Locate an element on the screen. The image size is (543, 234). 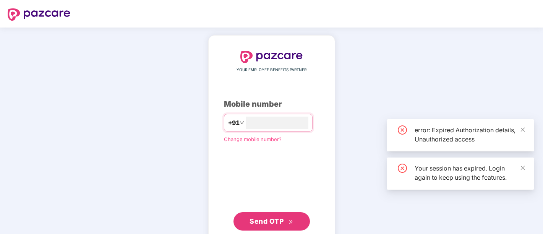
span: Change mobile number? is located at coordinates (253, 139).